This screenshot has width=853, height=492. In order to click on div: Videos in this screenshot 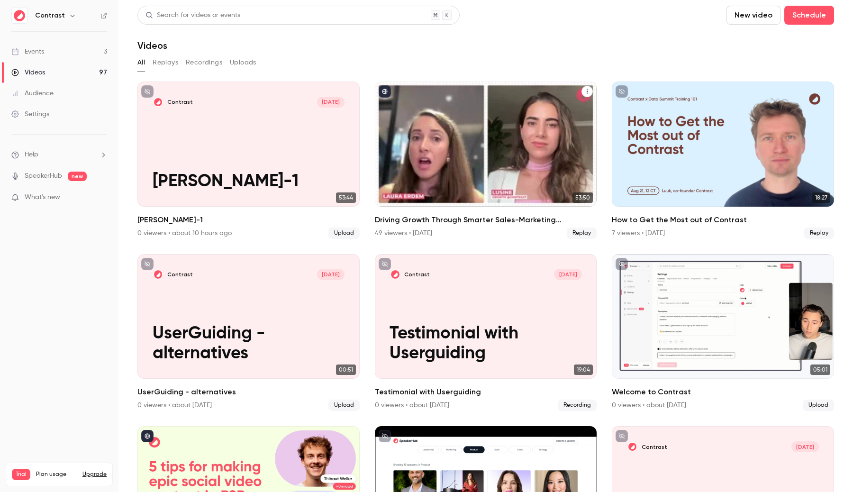, I will do `click(28, 73)`.